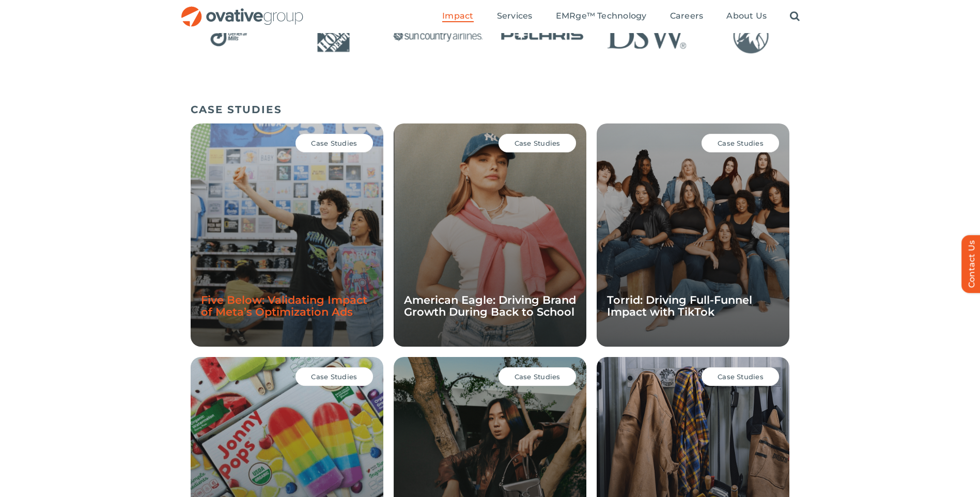  I want to click on span: Services, so click(514, 16).